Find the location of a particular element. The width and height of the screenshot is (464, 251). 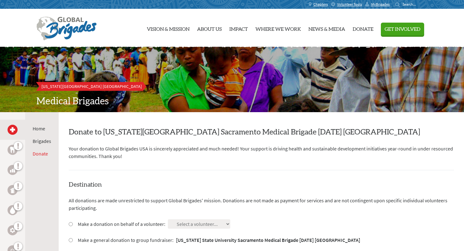

span: Get Involved is located at coordinates (402, 29).